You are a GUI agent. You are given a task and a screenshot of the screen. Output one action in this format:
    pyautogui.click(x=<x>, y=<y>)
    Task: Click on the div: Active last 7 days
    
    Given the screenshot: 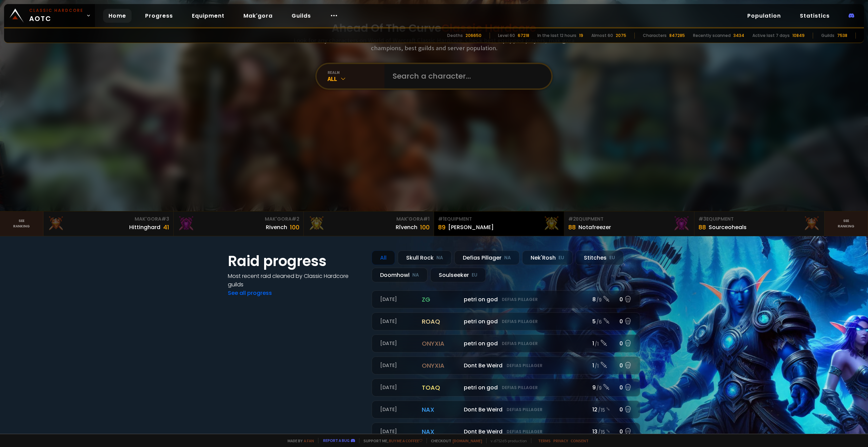 What is the action you would take?
    pyautogui.click(x=771, y=36)
    